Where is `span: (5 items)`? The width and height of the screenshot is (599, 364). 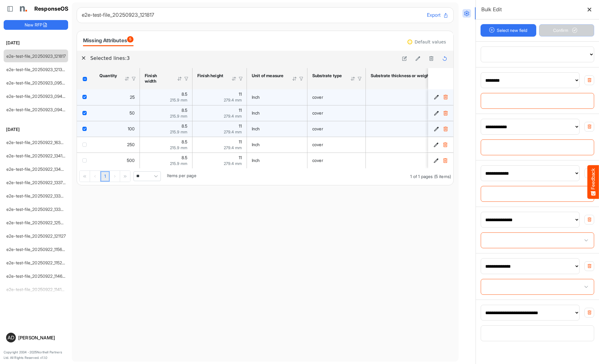
span: (5 items) is located at coordinates (442, 176).